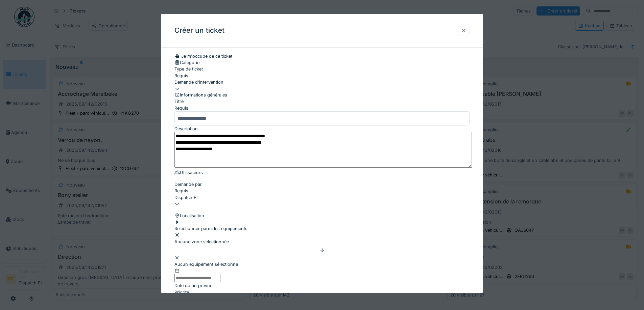 This screenshot has width=644, height=310. Describe the element at coordinates (203, 56) in the screenshot. I see `div: Je m'occupe de ce ticket` at that location.